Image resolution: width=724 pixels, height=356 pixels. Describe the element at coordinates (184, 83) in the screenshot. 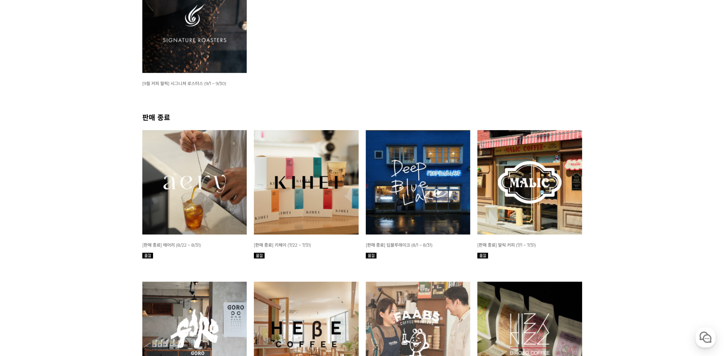

I see `a: [9월 커피 월픽] 시그니쳐 로스터스 (9/1 ~ 9/30)` at that location.